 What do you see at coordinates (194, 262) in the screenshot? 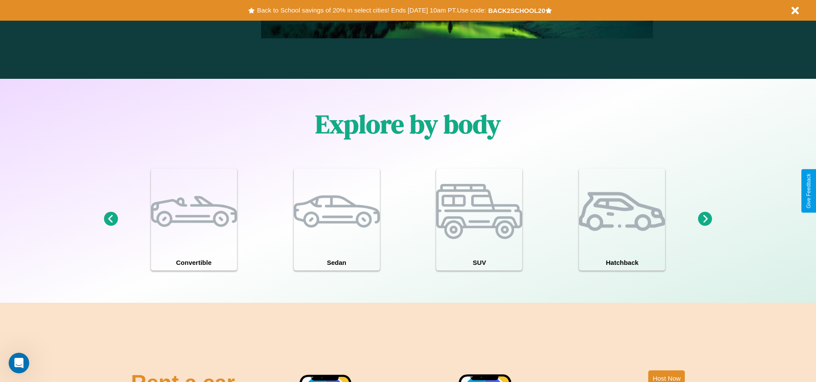
I see `h4: Convertible` at bounding box center [194, 262].